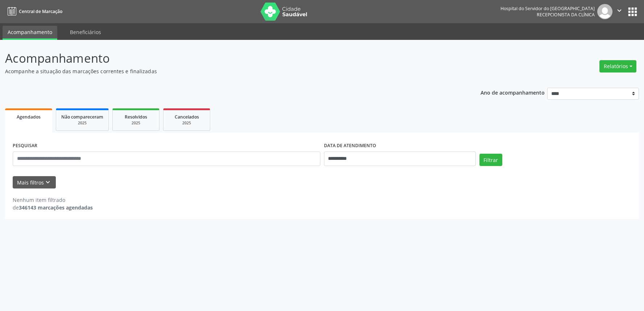 The height and width of the screenshot is (311, 644). I want to click on span: Recepcionista da clínica, so click(565, 15).